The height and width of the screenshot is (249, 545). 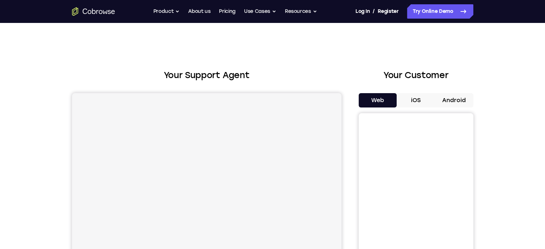 What do you see at coordinates (454, 100) in the screenshot?
I see `button: Android` at bounding box center [454, 100].